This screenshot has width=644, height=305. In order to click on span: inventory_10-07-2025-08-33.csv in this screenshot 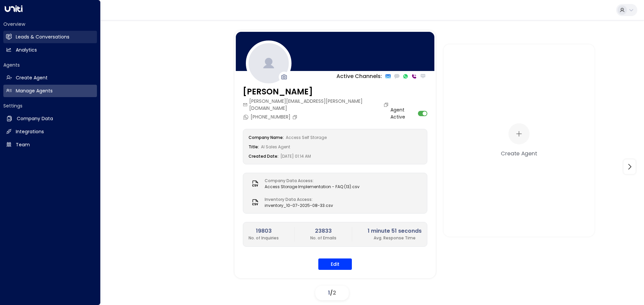, I will do `click(299, 206)`.